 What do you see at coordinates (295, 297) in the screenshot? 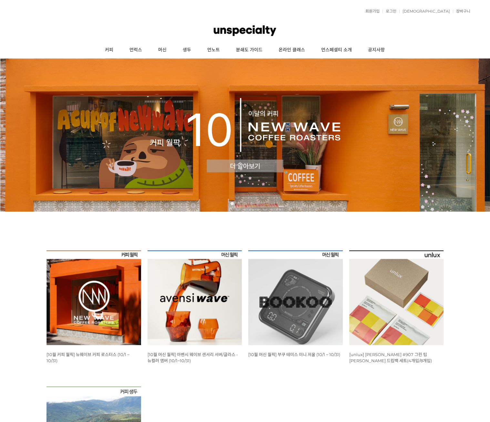
I see `img: [10월 머신 월픽] 부쿠 테미스 미니 저울 (10/1 ~ 10/31)` at bounding box center [295, 297].